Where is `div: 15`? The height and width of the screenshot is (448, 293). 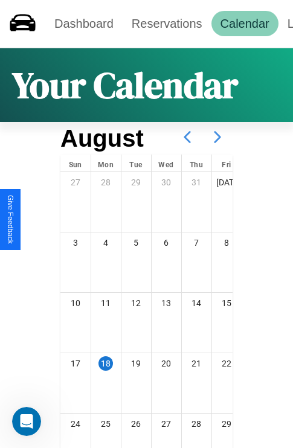 div: 15 is located at coordinates (227, 303).